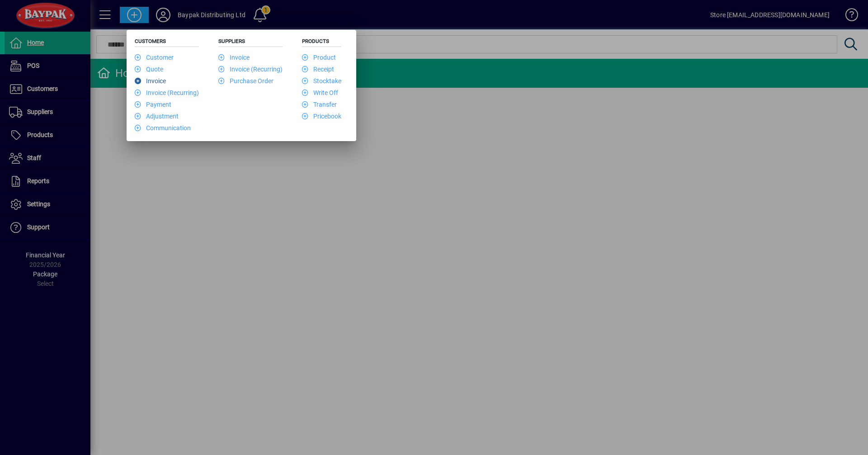  Describe the element at coordinates (167, 43) in the screenshot. I see `h5: Customers` at that location.